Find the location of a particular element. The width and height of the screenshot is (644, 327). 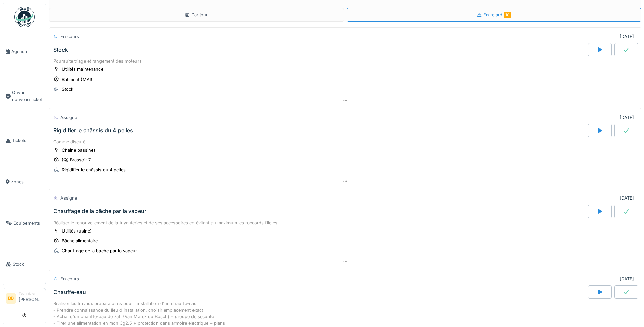

div: Chaîne bassines is located at coordinates (79, 150).